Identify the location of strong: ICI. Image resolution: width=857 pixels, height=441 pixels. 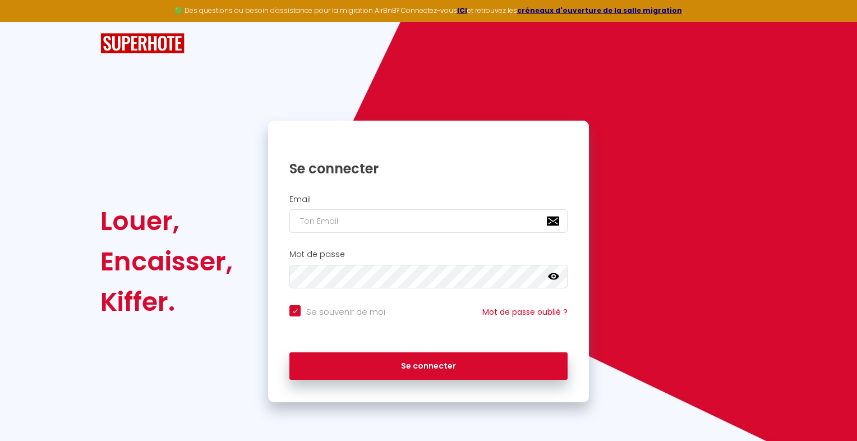
(462, 10).